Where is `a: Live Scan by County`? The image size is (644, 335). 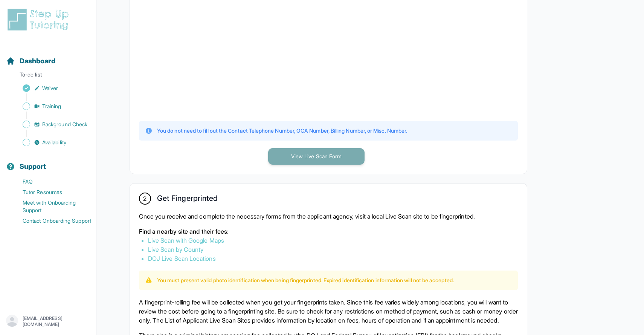 a: Live Scan by County is located at coordinates (176, 250).